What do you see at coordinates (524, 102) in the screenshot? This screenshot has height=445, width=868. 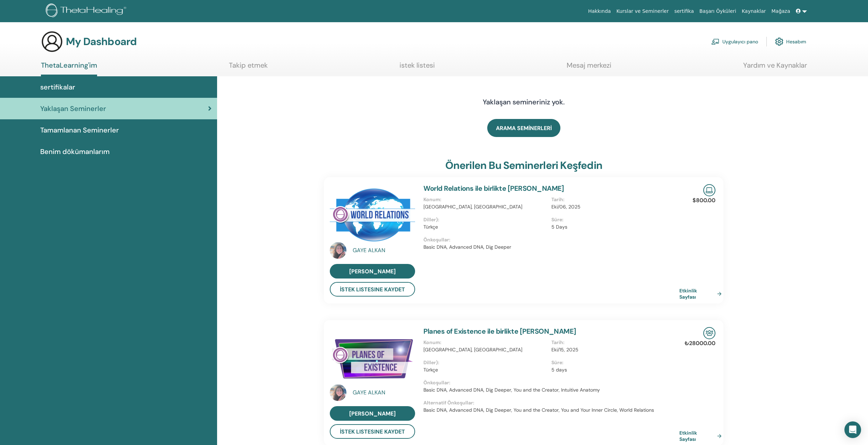 I see `h4: Yaklaşan semineriniz yok.` at bounding box center [524, 102].